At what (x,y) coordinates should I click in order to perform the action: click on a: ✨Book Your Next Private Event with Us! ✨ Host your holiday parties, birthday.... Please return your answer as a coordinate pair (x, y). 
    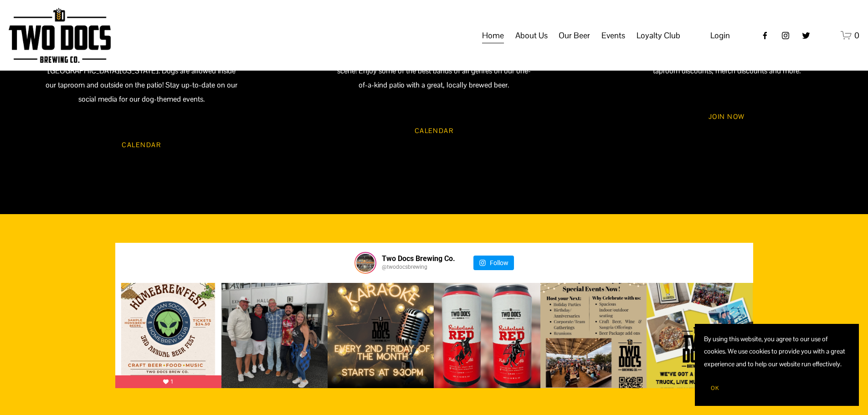
    Looking at the image, I should click on (593, 336).